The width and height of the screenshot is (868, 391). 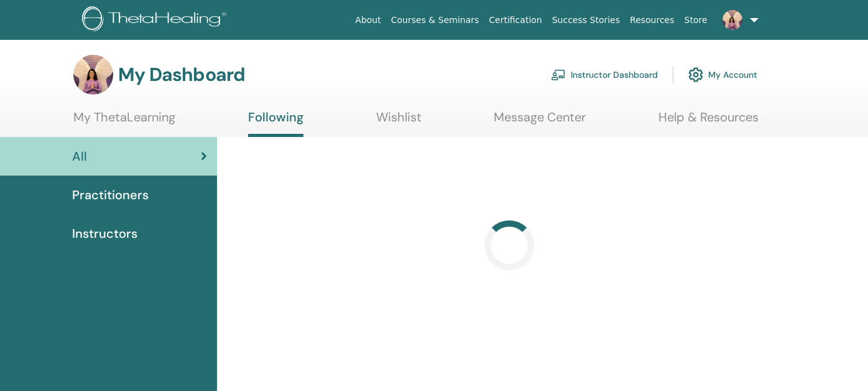 I want to click on a: Help & Resources, so click(x=708, y=121).